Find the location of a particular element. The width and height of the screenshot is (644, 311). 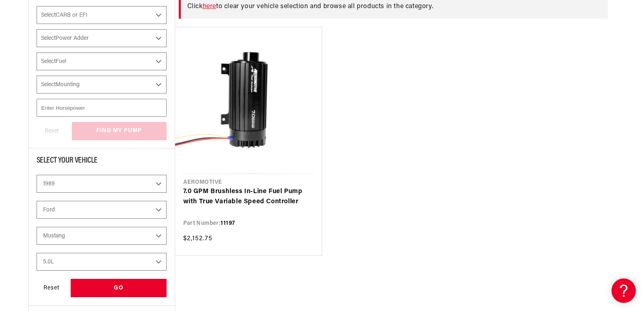

div: Select Your Vehicle is located at coordinates (102, 162).